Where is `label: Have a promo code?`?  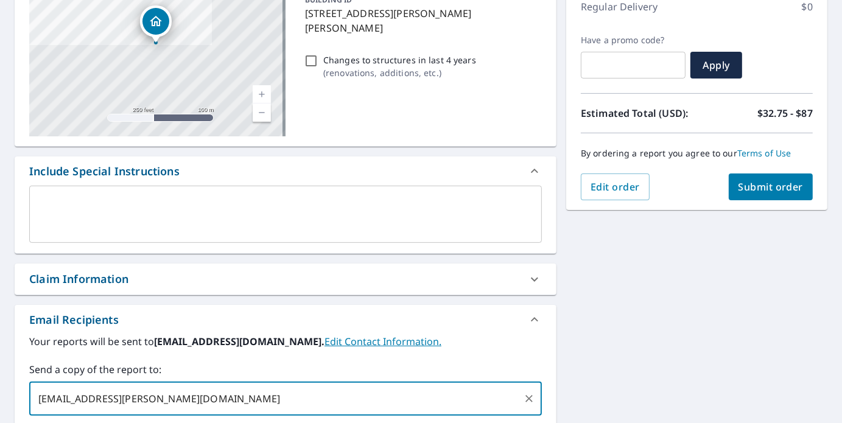
label: Have a promo code? is located at coordinates (633, 40).